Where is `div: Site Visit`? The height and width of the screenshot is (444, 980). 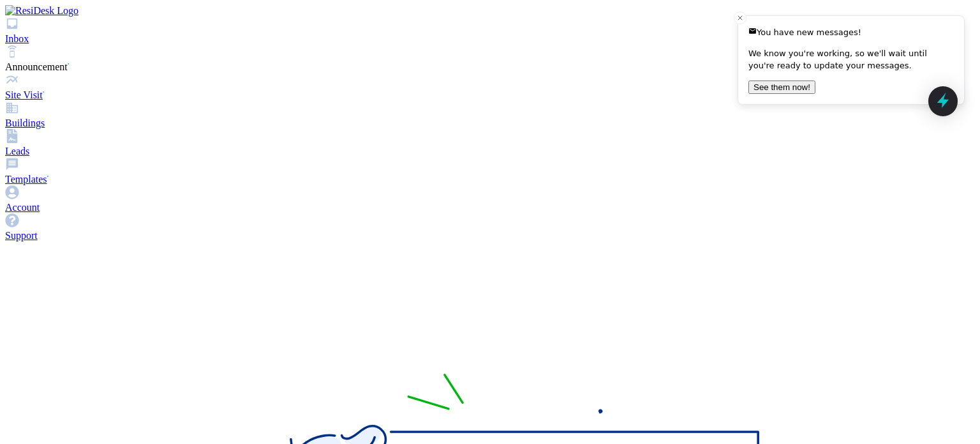
div: Site Visit is located at coordinates (490, 95).